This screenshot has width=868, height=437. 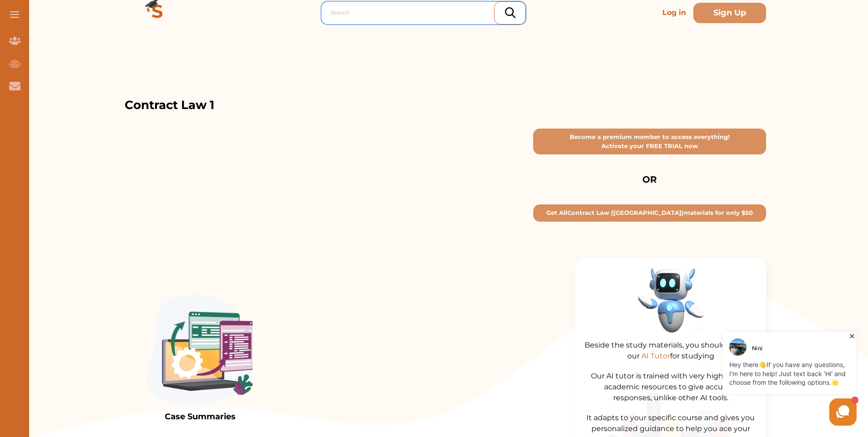 What do you see at coordinates (89, 18) in the screenshot?
I see `img: Nini` at bounding box center [89, 18].